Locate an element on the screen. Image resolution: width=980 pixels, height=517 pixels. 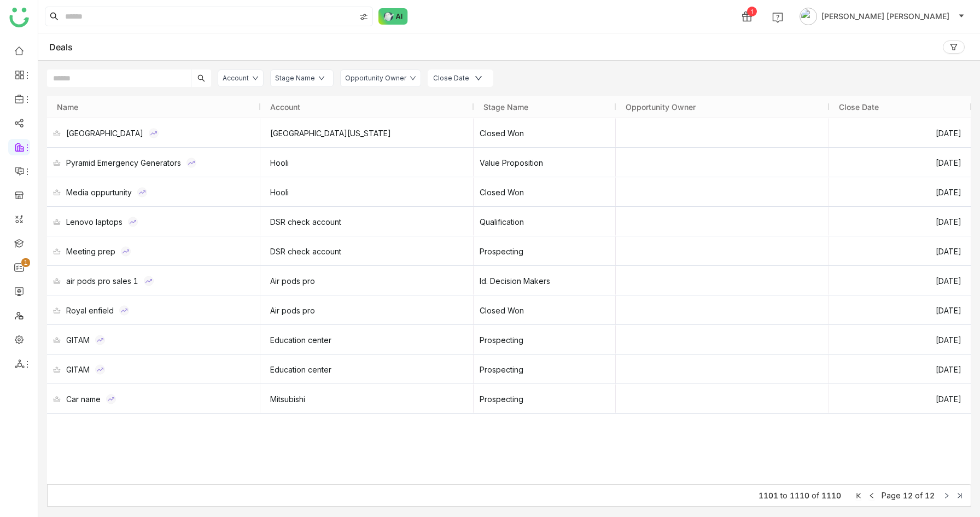
div: Value Proposition is located at coordinates (511, 163).